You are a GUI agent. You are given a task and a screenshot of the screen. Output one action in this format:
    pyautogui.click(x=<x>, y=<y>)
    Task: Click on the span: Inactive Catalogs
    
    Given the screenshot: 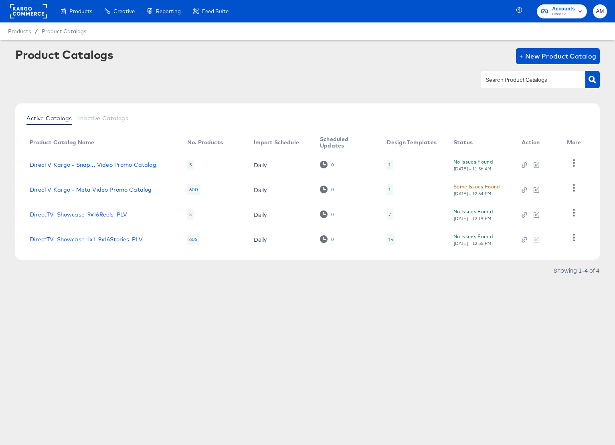 What is the action you would take?
    pyautogui.click(x=103, y=118)
    